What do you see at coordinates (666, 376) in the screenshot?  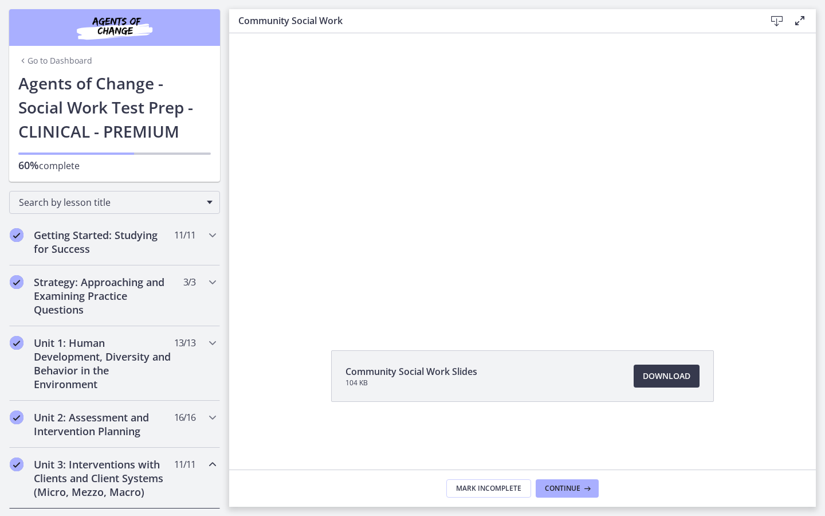 I see `a: Download` at bounding box center [666, 376].